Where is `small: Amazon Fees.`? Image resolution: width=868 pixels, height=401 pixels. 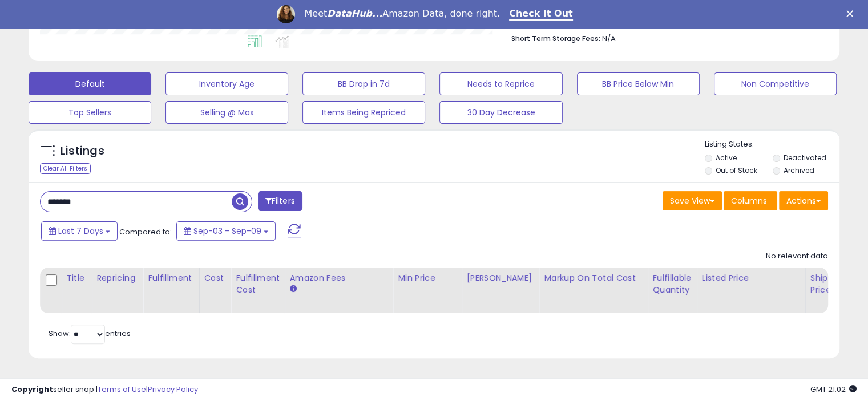 small: Amazon Fees. is located at coordinates (293, 289).